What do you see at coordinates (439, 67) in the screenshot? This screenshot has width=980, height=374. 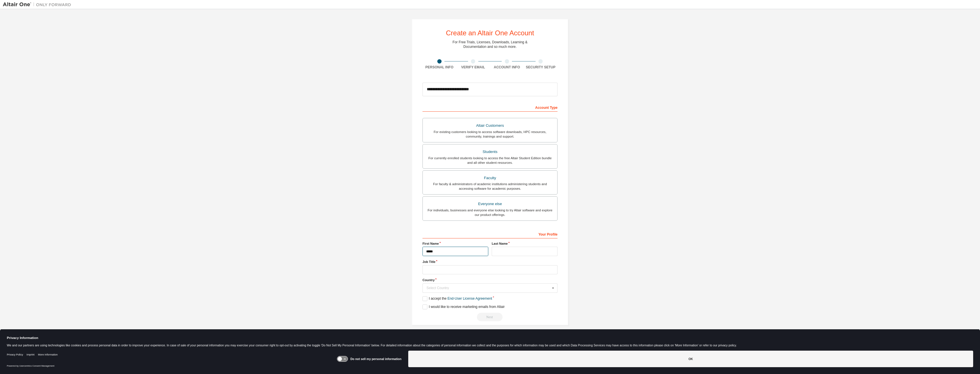 I see `div: Personal Info` at bounding box center [439, 67].